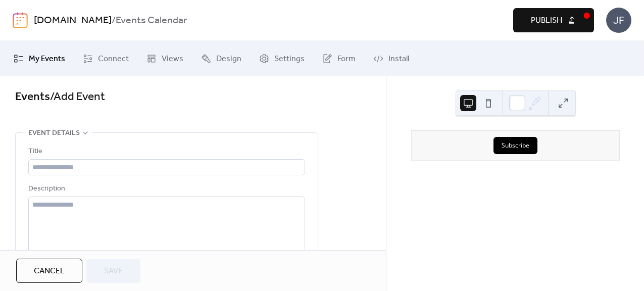  What do you see at coordinates (106, 59) in the screenshot?
I see `a: Connect` at bounding box center [106, 59].